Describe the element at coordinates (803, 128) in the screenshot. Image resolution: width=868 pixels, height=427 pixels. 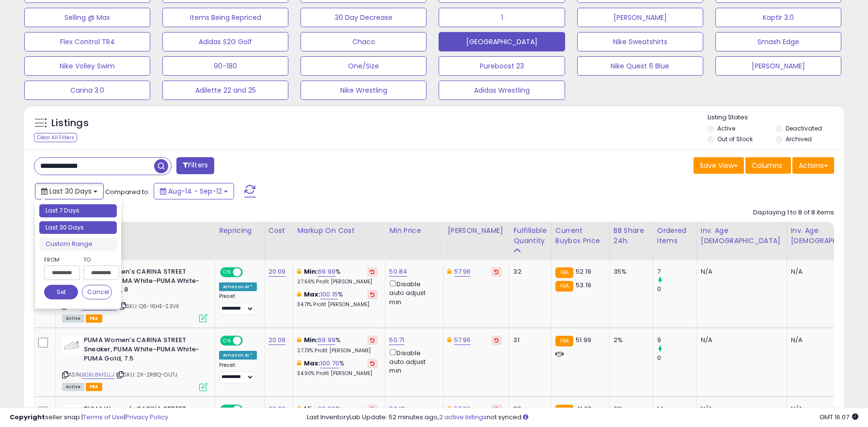
I see `label: Deactivated` at that location.